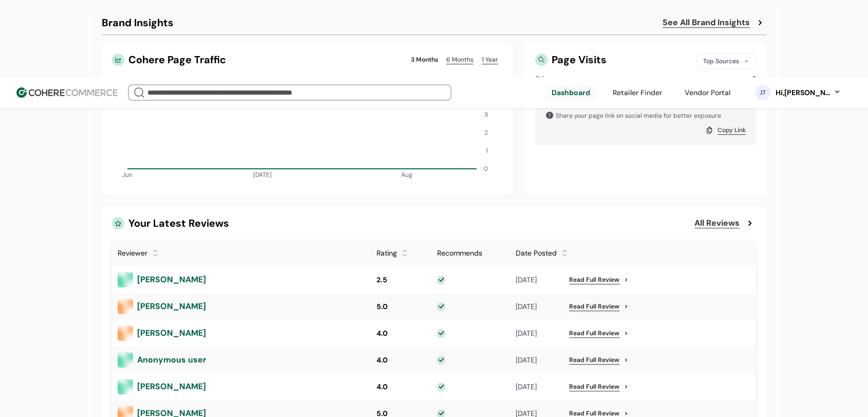  Describe the element at coordinates (138, 23) in the screenshot. I see `div: Brand Insights` at that location.